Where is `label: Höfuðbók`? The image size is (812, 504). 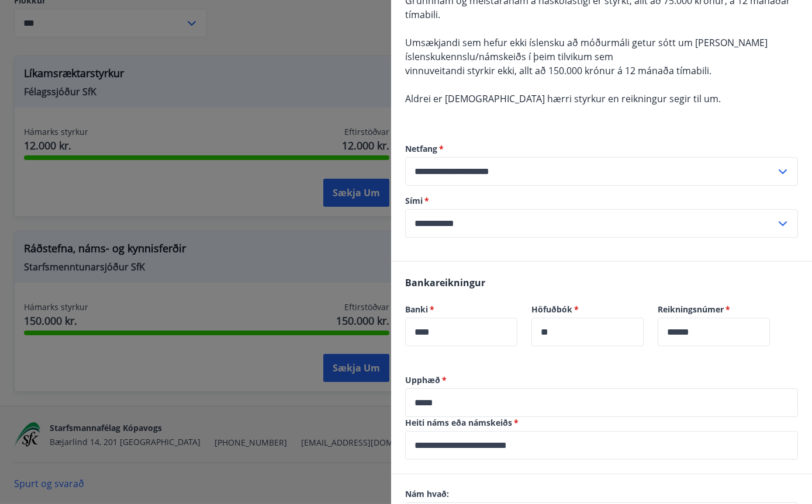 label: Höfuðbók is located at coordinates (588, 309).